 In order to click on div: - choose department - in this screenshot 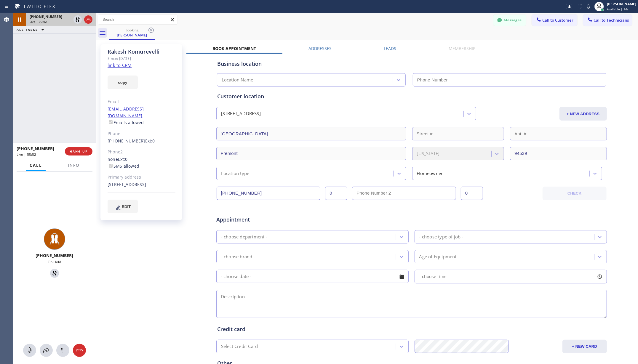, I will do `click(244, 237)`.